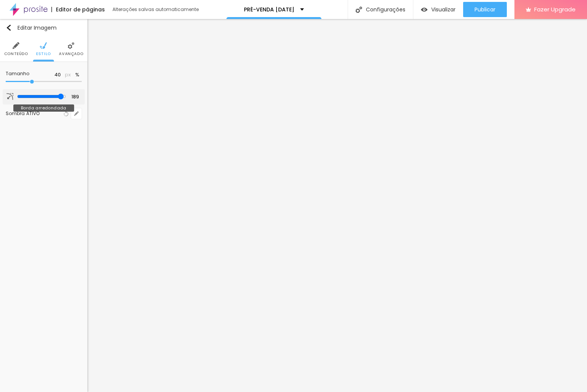 This screenshot has width=587, height=392. What do you see at coordinates (43, 54) in the screenshot?
I see `span: Estilo` at bounding box center [43, 54].